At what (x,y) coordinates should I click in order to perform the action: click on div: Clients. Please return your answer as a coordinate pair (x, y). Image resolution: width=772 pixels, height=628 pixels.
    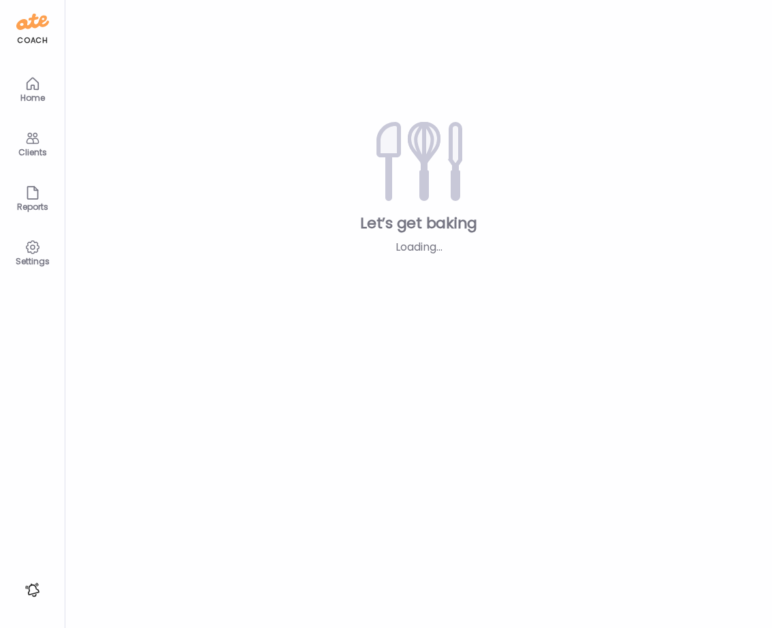
    Looking at the image, I should click on (33, 152).